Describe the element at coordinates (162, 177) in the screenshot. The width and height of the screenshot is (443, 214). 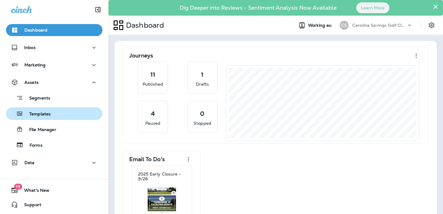
I see `p: 2025 Early Closure - 9/26` at that location.